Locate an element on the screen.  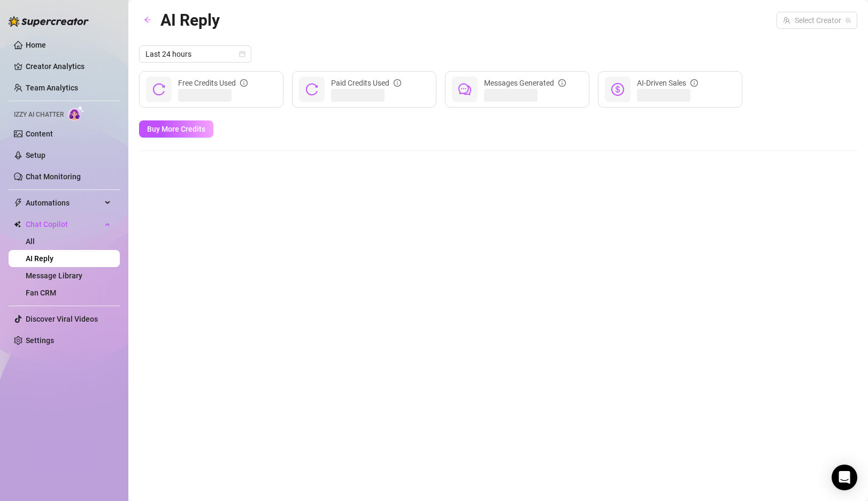
a: Content is located at coordinates (39, 134).